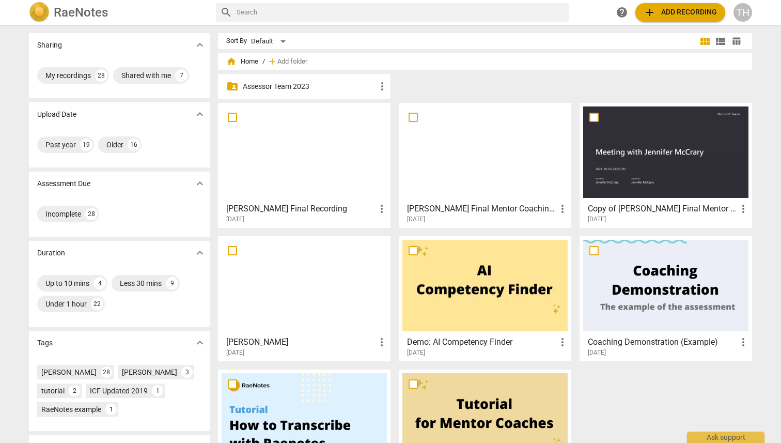 The image size is (781, 443). Describe the element at coordinates (60, 145) in the screenshot. I see `div: Past year` at that location.